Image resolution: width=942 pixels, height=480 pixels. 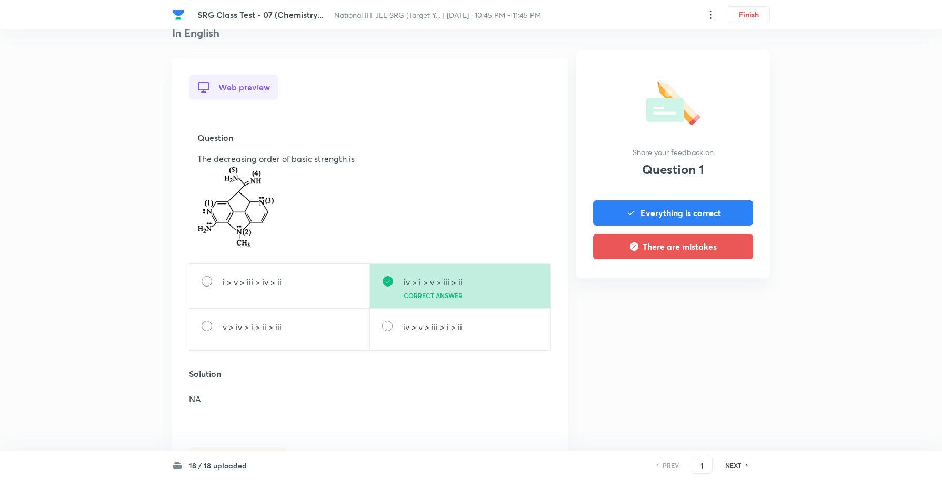 What do you see at coordinates (218, 466) in the screenshot?
I see `h6: 18 / 18 uploaded` at bounding box center [218, 466].